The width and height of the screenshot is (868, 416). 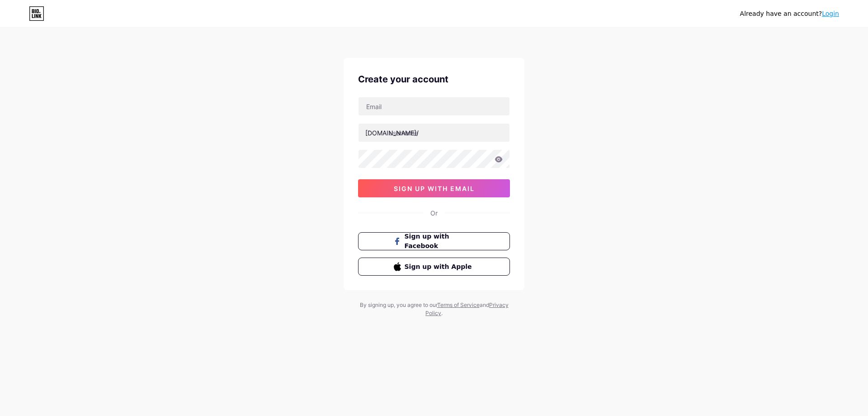 What do you see at coordinates (458, 304) in the screenshot?
I see `a: Terms of Service` at bounding box center [458, 304].